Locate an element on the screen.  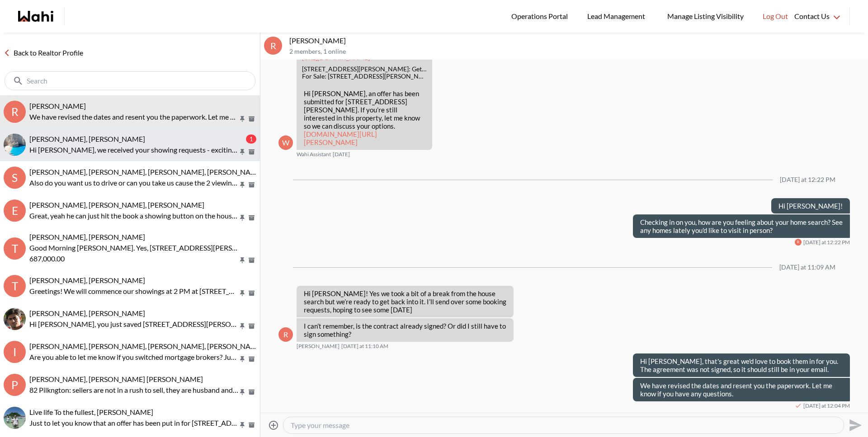
img: L is located at coordinates (14, 418).